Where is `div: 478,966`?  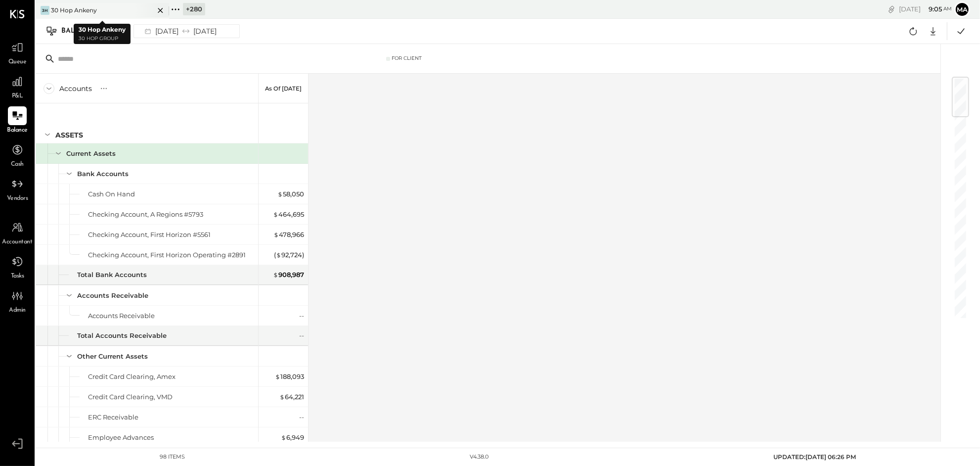
div: 478,966 is located at coordinates (289, 235).